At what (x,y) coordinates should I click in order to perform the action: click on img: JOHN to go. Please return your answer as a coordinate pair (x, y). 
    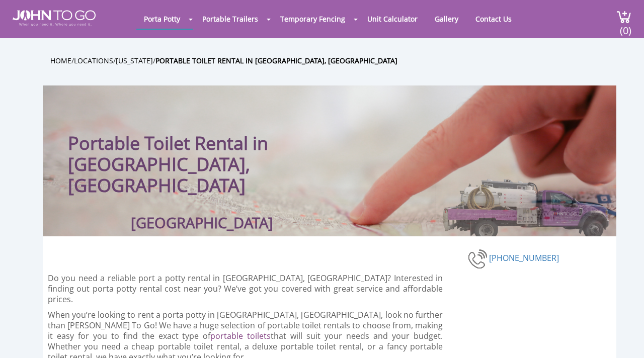
    Looking at the image, I should click on (54, 18).